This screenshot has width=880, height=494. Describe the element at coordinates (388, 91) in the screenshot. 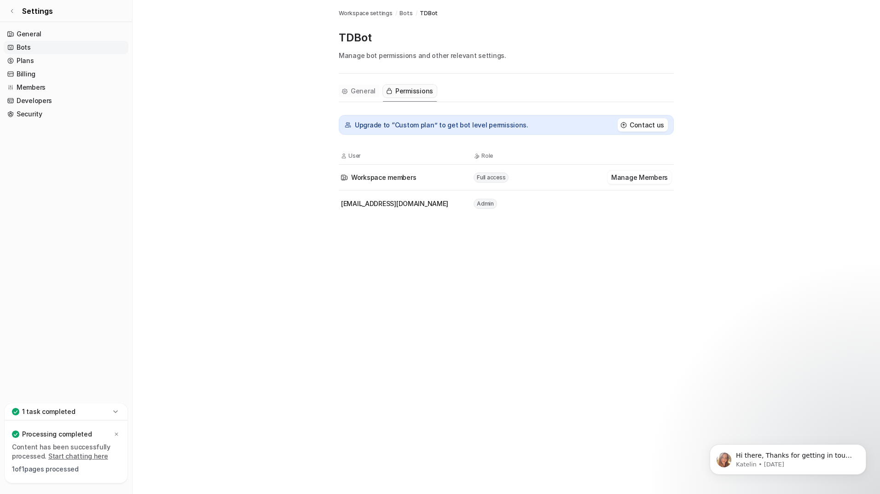

I see `nav: Tabs` at that location.